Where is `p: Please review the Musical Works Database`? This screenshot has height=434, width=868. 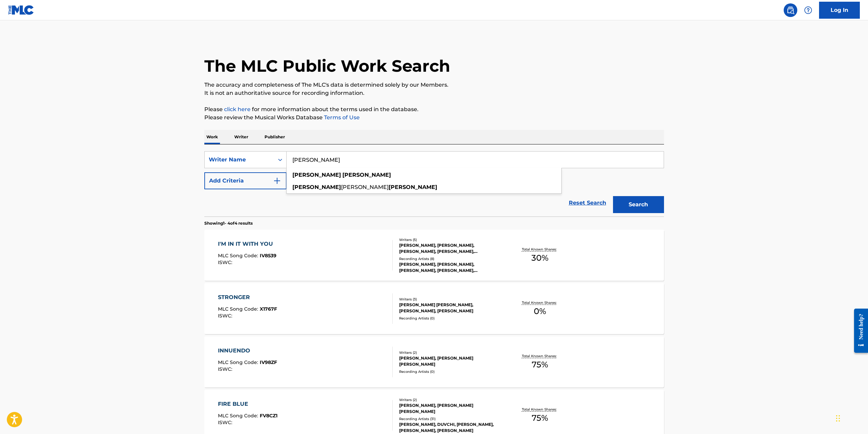 p: Please review the Musical Works Database is located at coordinates (434, 118).